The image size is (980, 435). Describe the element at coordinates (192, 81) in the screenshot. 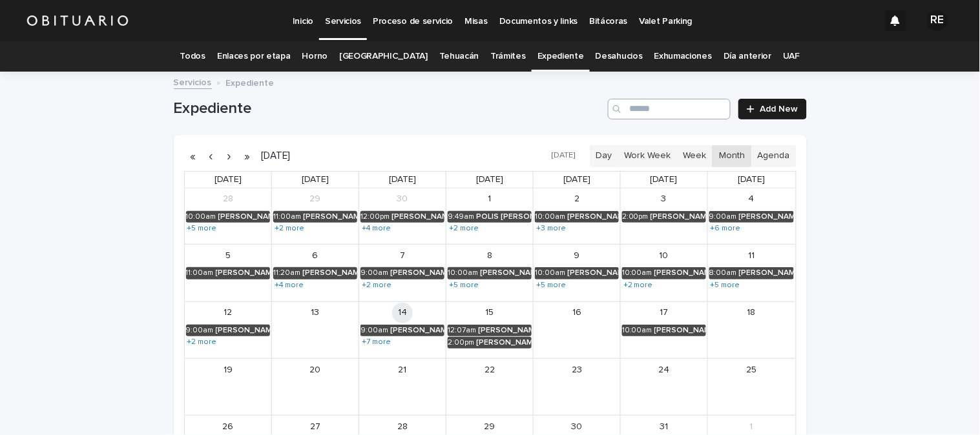

I see `a: Servicios` at that location.